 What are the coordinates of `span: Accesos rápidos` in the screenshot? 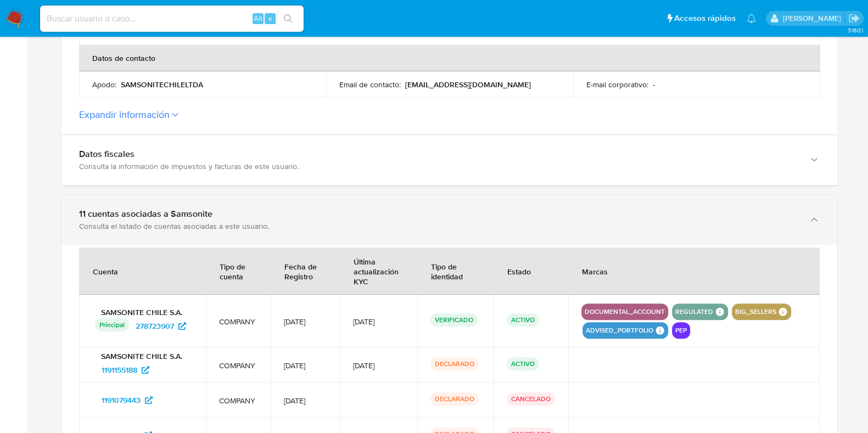 It's located at (705, 18).